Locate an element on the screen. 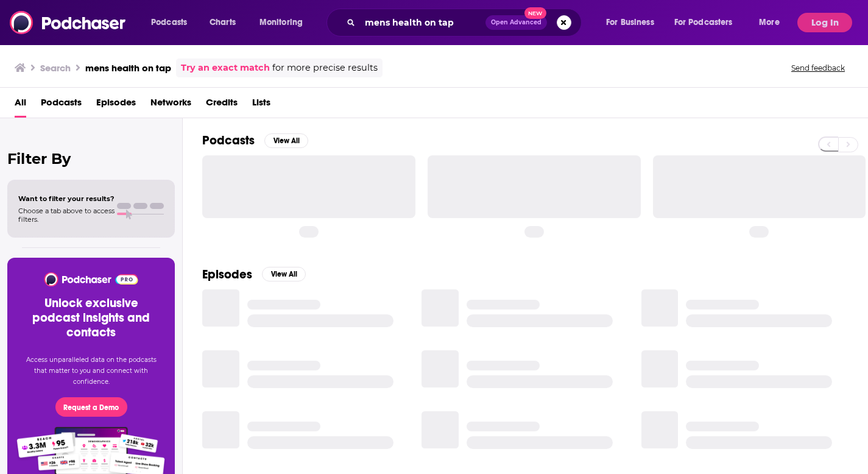 This screenshot has width=868, height=474. a: All is located at coordinates (20, 105).